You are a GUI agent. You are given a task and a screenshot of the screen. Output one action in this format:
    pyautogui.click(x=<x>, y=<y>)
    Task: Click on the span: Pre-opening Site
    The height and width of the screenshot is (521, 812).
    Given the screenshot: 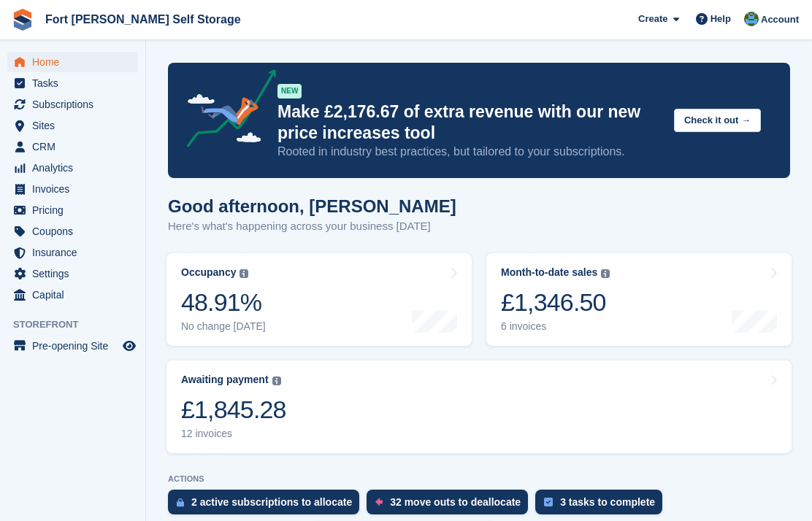 What is the action you would take?
    pyautogui.click(x=76, y=345)
    